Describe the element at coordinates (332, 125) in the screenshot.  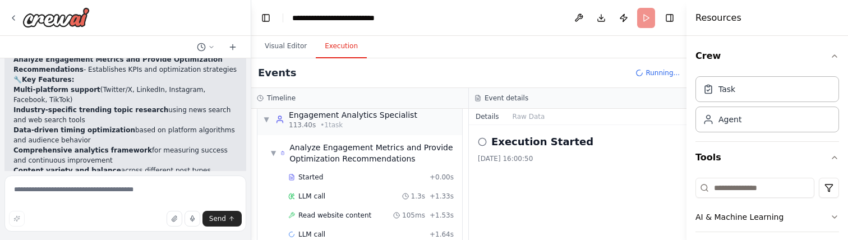
I see `span: • 1 task` at that location.